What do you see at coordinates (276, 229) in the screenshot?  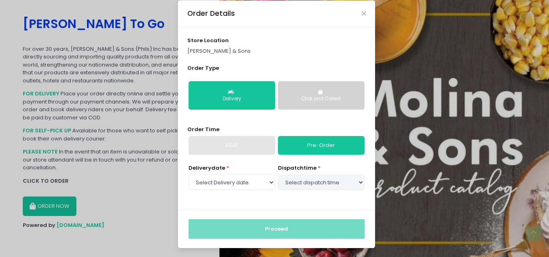 I see `button: Proceed` at bounding box center [276, 229].